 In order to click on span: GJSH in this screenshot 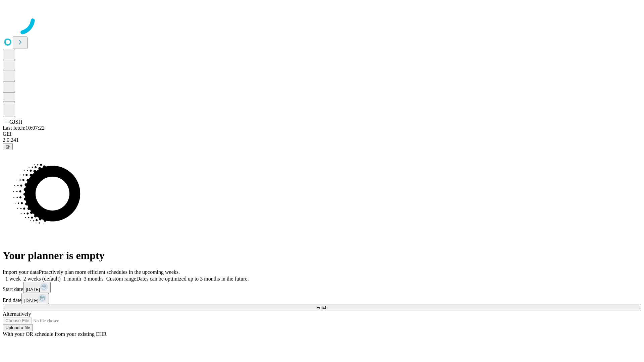, I will do `click(16, 122)`.